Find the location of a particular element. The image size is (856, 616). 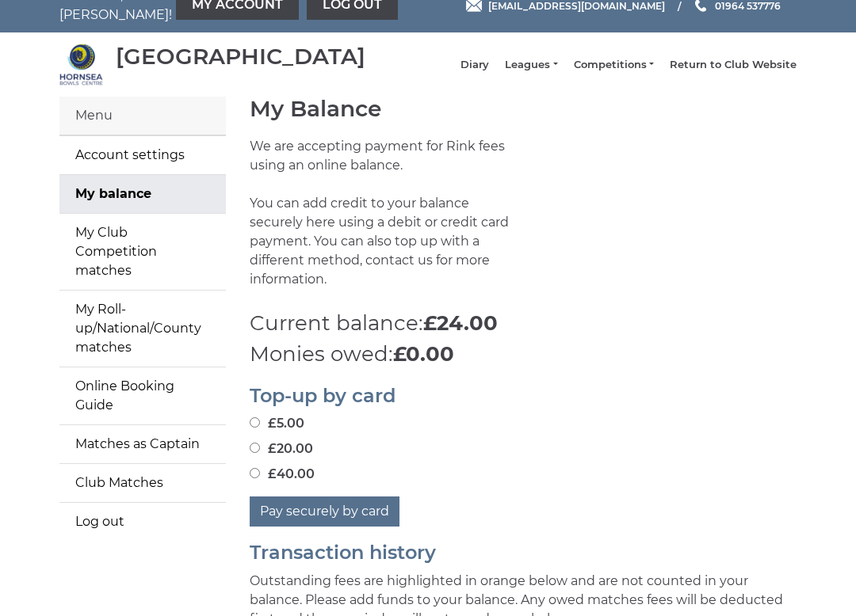

a: My balance is located at coordinates (142, 194).